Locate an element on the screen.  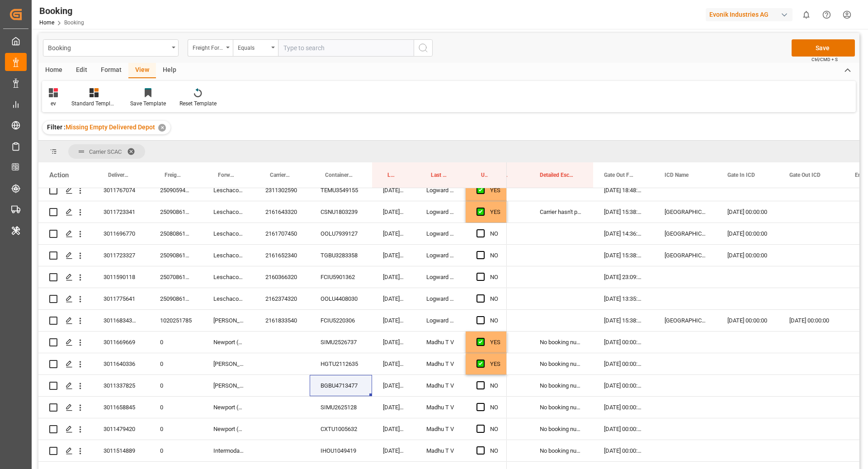
button: Help Center is located at coordinates (826, 14).